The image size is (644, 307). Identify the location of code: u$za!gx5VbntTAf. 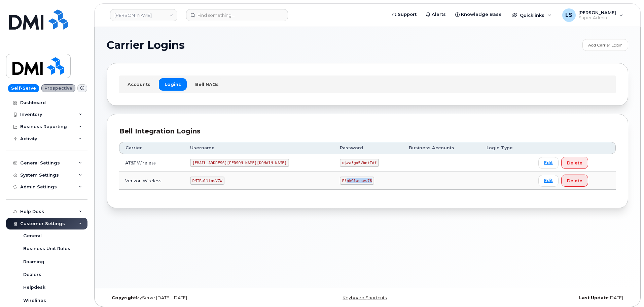
(359, 163).